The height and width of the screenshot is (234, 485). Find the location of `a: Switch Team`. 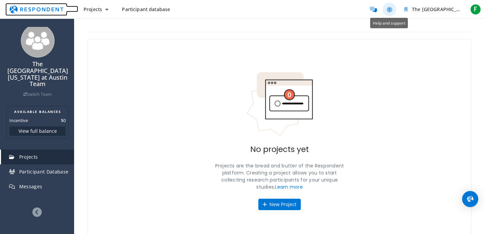

a: Switch Team is located at coordinates (37, 94).